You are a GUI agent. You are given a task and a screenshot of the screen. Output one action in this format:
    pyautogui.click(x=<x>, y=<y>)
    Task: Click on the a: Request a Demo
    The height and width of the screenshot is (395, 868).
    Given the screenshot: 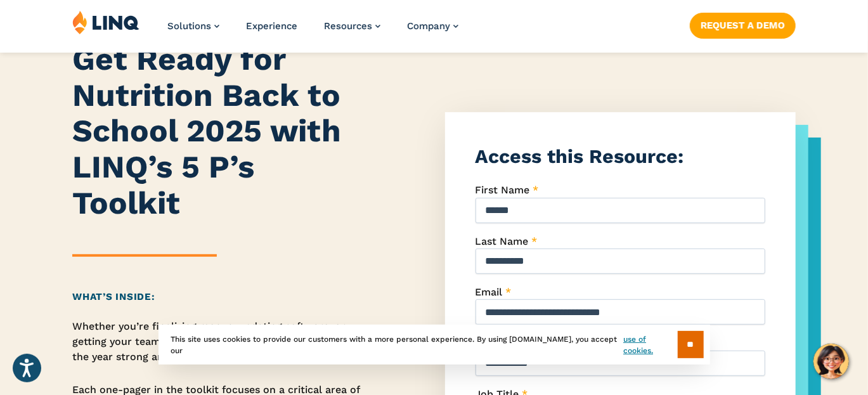 What is the action you would take?
    pyautogui.click(x=742, y=26)
    